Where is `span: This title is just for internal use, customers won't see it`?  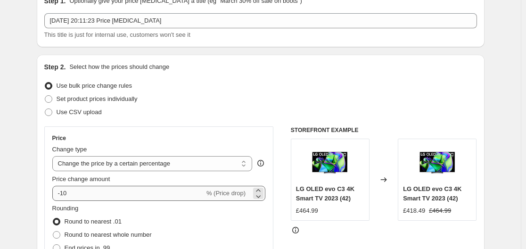 span: This title is just for internal use, customers won't see it is located at coordinates (117, 34).